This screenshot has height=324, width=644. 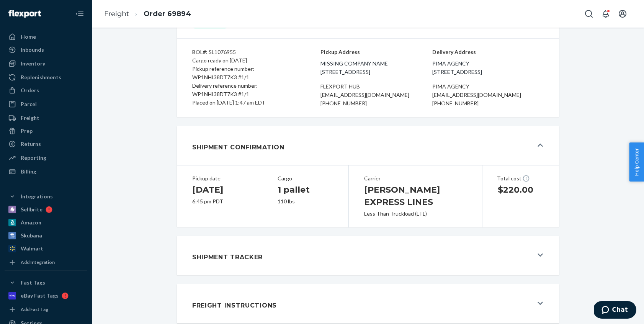 I want to click on div: Total cost, so click(x=521, y=179).